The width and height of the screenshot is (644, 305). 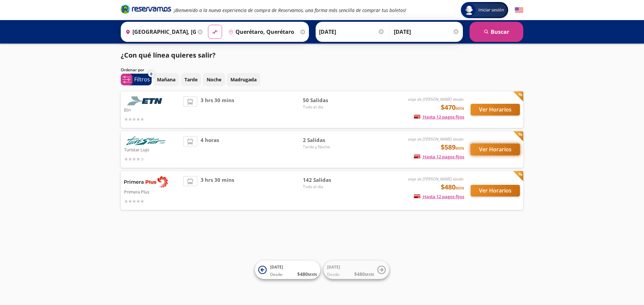 What do you see at coordinates (452, 147) in the screenshot?
I see `span: $589` at bounding box center [452, 147].